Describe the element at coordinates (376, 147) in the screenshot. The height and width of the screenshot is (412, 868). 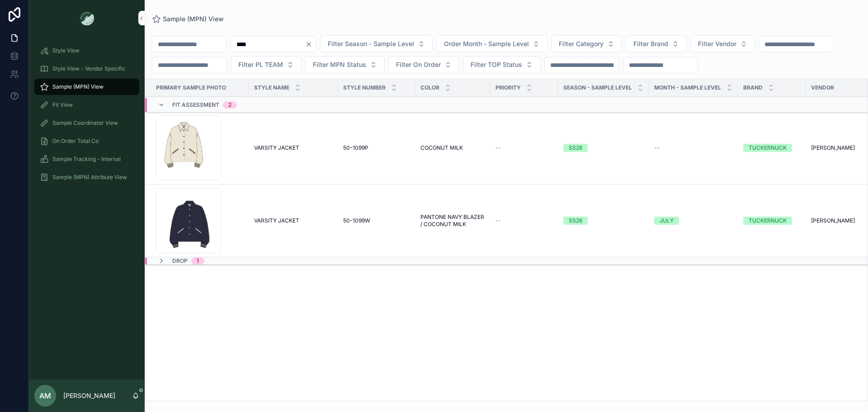
I see `a: 50-1099P` at that location.